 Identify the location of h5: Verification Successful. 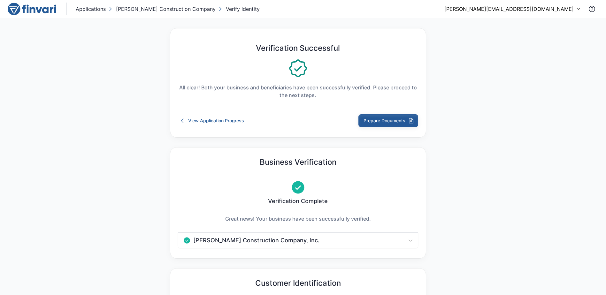
(298, 48).